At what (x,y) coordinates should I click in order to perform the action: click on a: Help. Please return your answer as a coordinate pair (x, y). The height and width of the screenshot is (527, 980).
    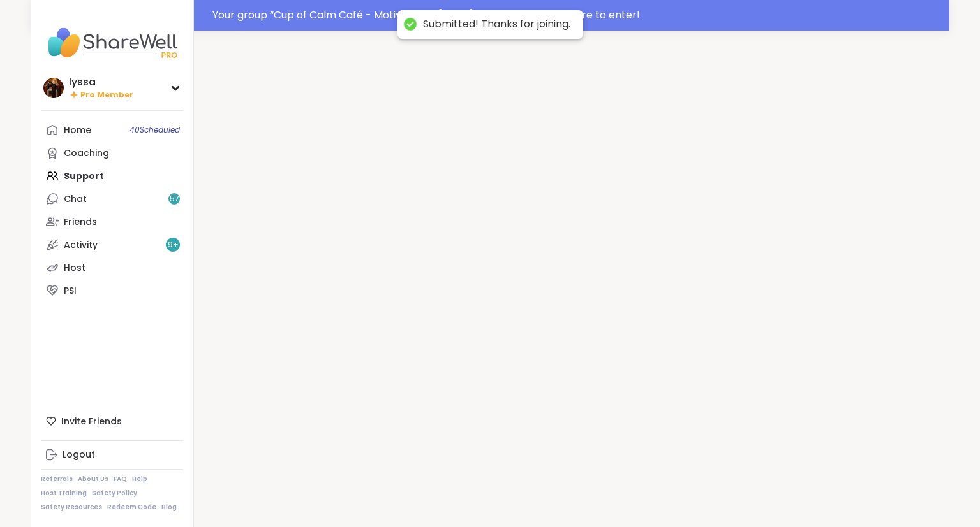
    Looking at the image, I should click on (139, 480).